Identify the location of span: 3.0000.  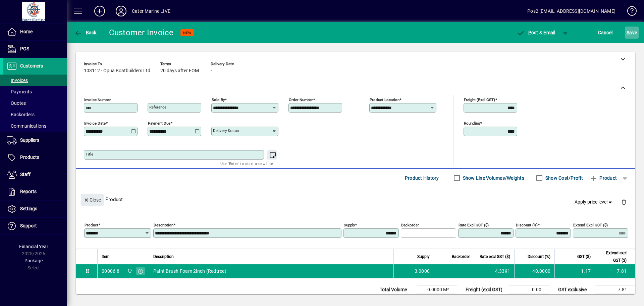
(422, 271).